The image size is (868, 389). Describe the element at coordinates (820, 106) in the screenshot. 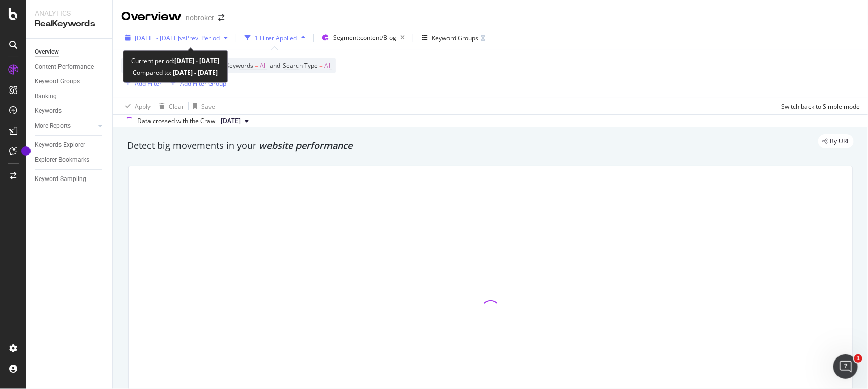

I see `div: Switch back to Simple mode` at that location.